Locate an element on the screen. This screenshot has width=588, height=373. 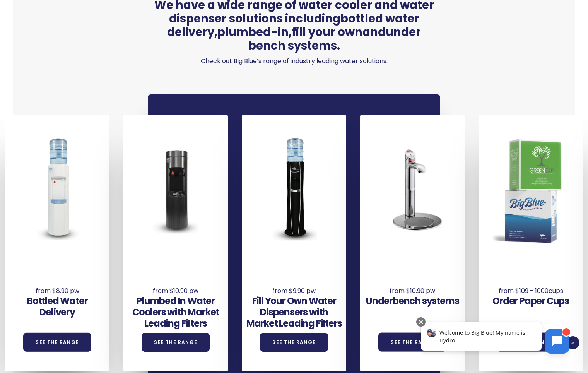
img: Avatar is located at coordinates (19, 17).